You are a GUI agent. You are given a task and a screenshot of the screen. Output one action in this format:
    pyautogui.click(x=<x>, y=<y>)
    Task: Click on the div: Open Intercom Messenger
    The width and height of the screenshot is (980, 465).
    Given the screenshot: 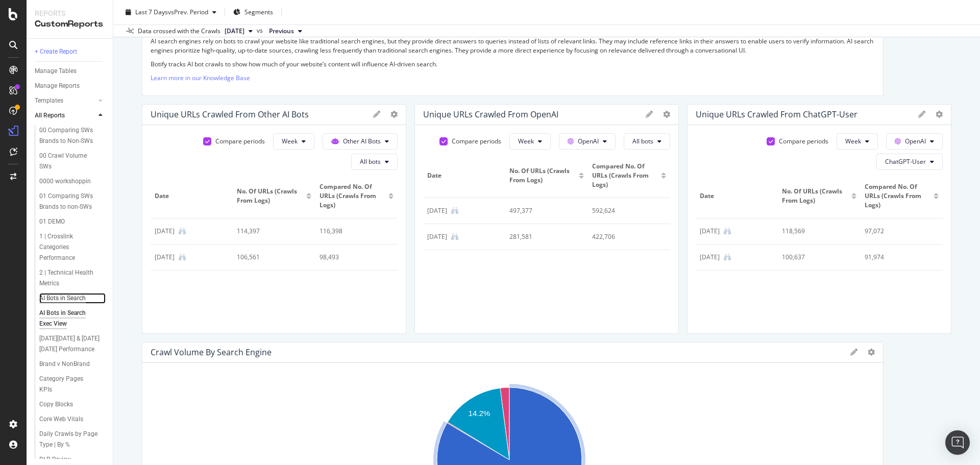 What is the action you would take?
    pyautogui.click(x=957, y=443)
    